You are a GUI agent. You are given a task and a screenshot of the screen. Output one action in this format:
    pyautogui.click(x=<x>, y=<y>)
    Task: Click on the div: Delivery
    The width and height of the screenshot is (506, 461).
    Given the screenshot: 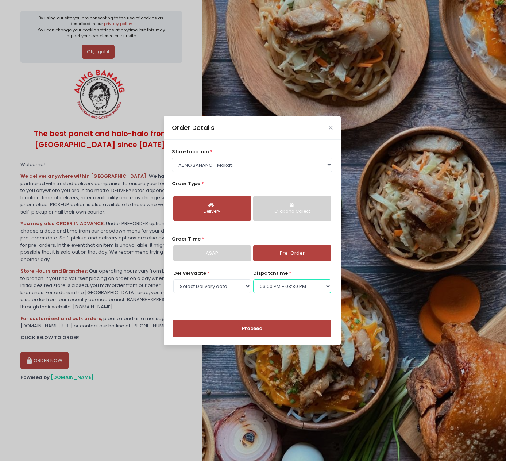 What is the action you would take?
    pyautogui.click(x=212, y=212)
    